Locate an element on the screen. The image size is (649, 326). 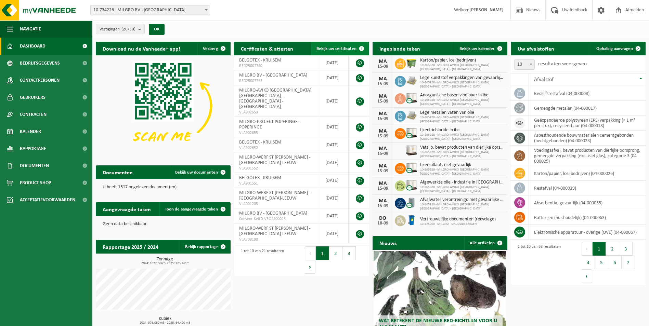
a: Toon de aangevraagde taken is located at coordinates (195, 209).